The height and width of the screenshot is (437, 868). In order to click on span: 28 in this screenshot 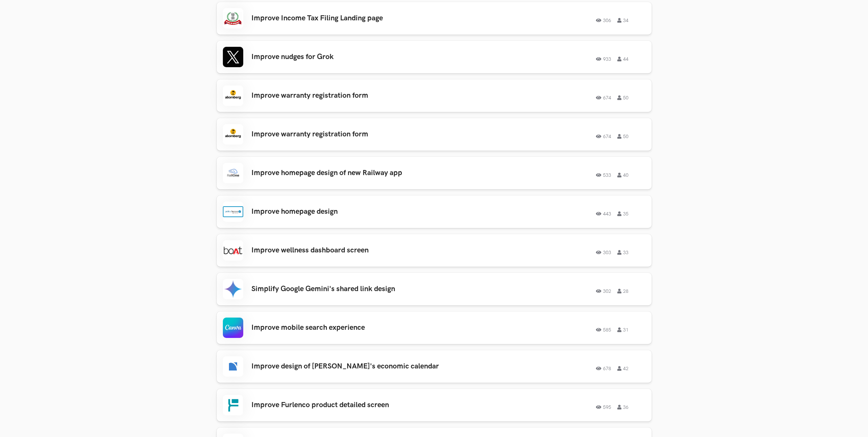, I will do `click(623, 291)`.